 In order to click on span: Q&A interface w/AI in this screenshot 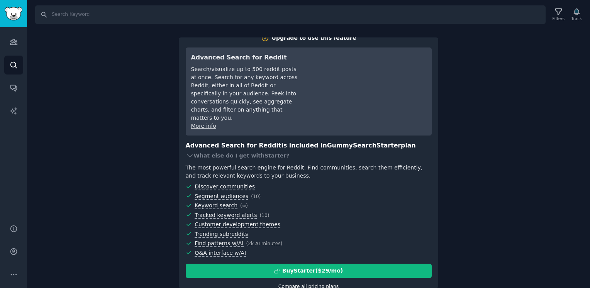, I will do `click(220, 253)`.